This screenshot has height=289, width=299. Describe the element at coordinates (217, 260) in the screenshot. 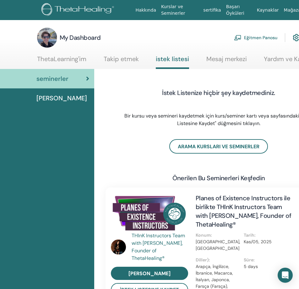

I see `p: Diller) :` at that location.